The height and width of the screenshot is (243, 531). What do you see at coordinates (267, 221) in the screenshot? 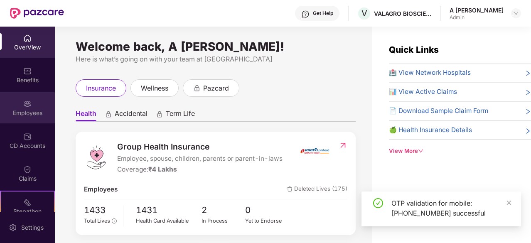
I see `div: Yet to Endorse` at bounding box center [267, 221].